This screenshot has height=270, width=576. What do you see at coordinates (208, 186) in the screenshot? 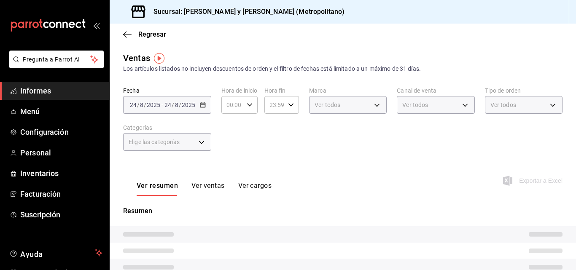
I see `font: Ver ventas` at bounding box center [208, 186].